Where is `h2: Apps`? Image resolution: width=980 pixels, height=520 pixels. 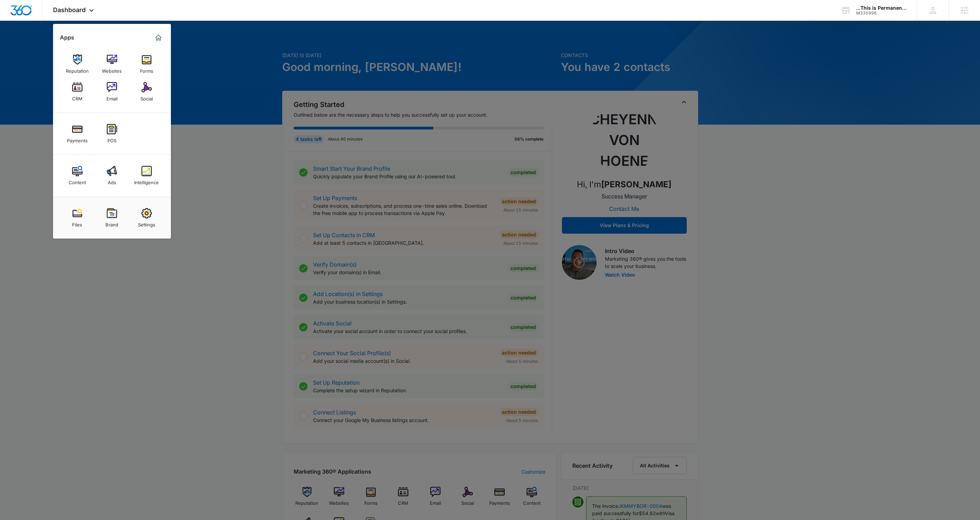
h2: Apps is located at coordinates (67, 38).